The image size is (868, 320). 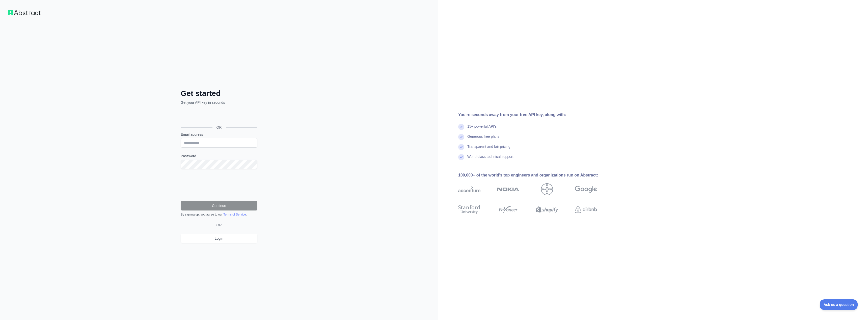 What do you see at coordinates (219, 135) in the screenshot?
I see `label: Email address` at bounding box center [219, 135].